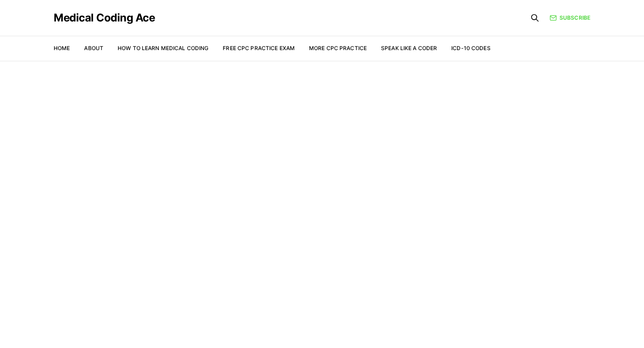 Image resolution: width=644 pixels, height=348 pixels. Describe the element at coordinates (338, 48) in the screenshot. I see `a: More CPC Practice` at that location.